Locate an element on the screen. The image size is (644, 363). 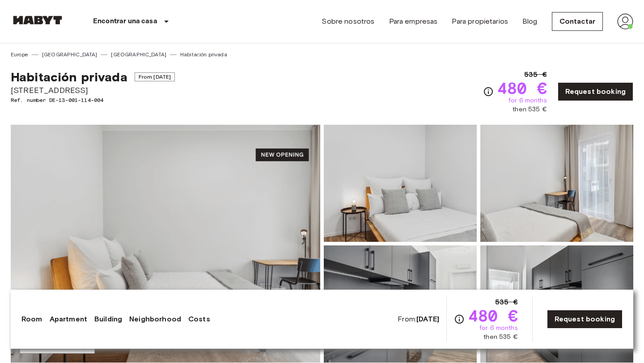
img: avatar is located at coordinates (625, 21).